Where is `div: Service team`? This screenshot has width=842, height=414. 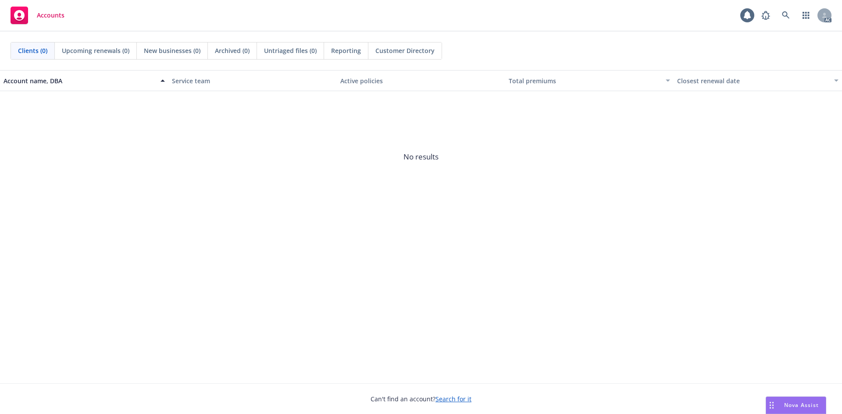 div: Service team is located at coordinates (252, 81).